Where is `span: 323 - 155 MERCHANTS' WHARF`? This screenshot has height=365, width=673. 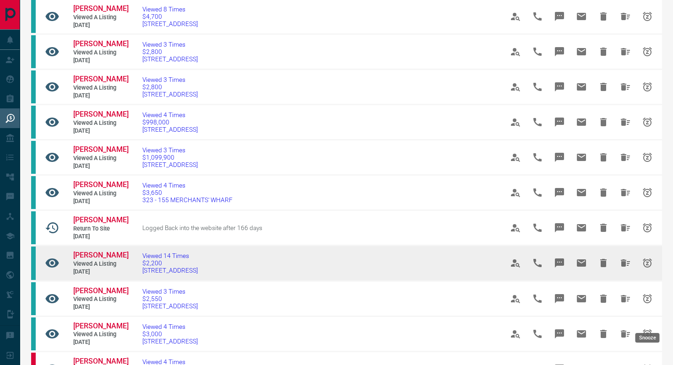
span: 323 - 155 MERCHANTS' WHARF is located at coordinates (187, 200).